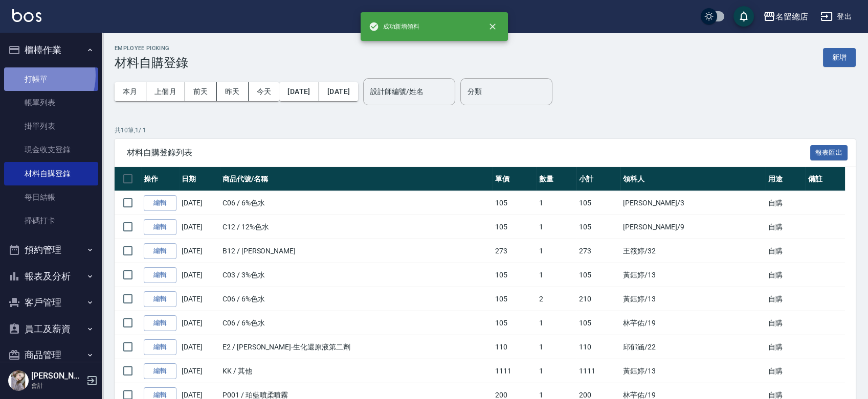 The height and width of the screenshot is (399, 868). What do you see at coordinates (485, 131) in the screenshot?
I see `p: 共 10 筆, 1 / 1` at bounding box center [485, 131].